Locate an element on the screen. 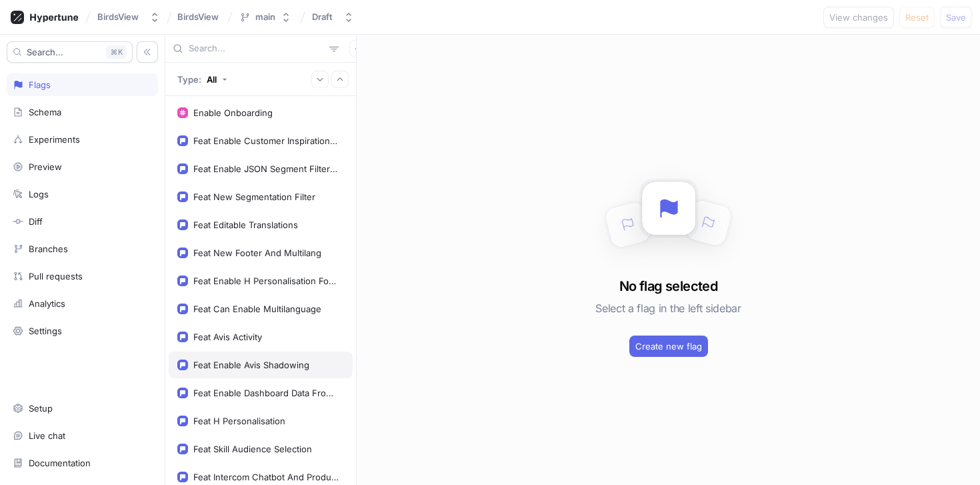  div: Draft is located at coordinates (322, 17).